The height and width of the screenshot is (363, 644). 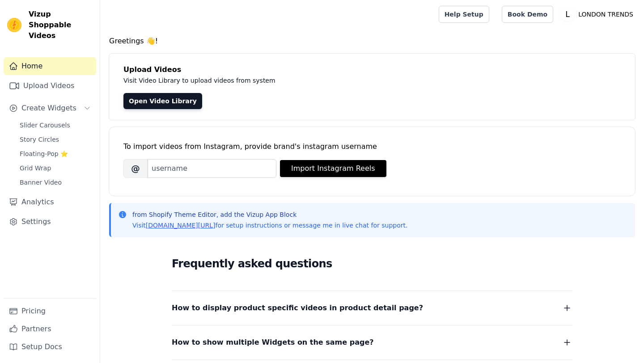 What do you see at coordinates (273, 342) in the screenshot?
I see `span: How to show multiple Widgets on the same page?` at bounding box center [273, 342].